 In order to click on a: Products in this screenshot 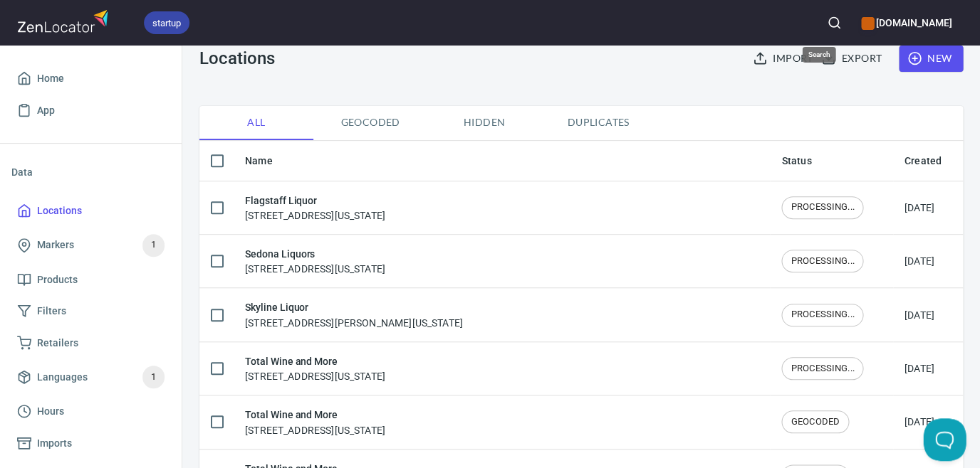, I will do `click(90, 280)`.